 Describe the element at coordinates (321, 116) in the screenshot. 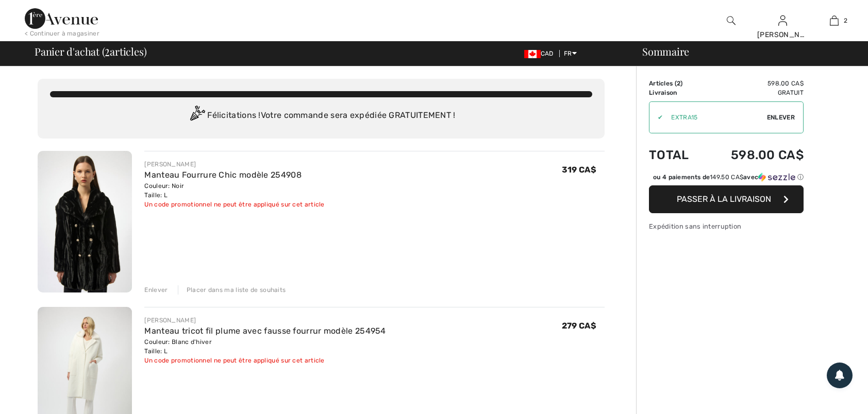

I see `div: Félicitations ! Votre commande sera expédiée GRATUITEMENT !` at that location.